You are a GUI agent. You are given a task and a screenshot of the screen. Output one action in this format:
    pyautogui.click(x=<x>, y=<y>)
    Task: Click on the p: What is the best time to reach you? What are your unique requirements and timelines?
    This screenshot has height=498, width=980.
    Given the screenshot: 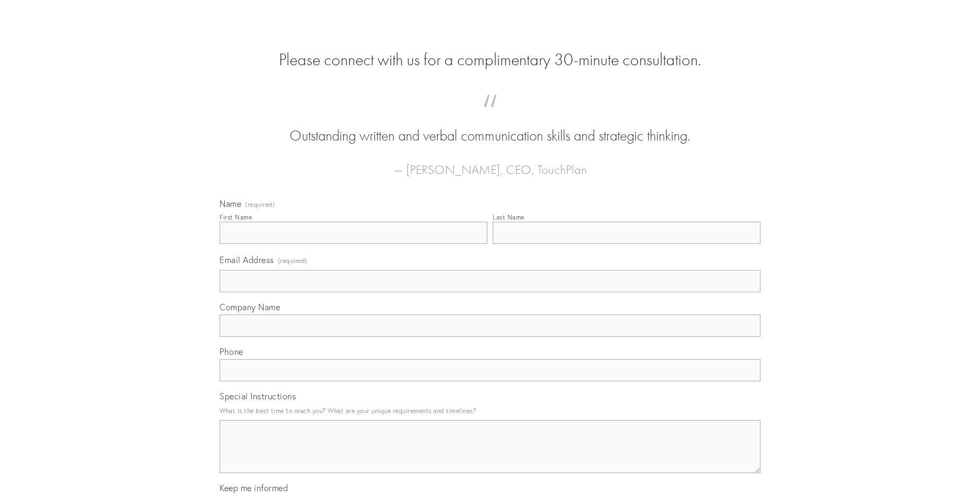 What is the action you would take?
    pyautogui.click(x=490, y=410)
    